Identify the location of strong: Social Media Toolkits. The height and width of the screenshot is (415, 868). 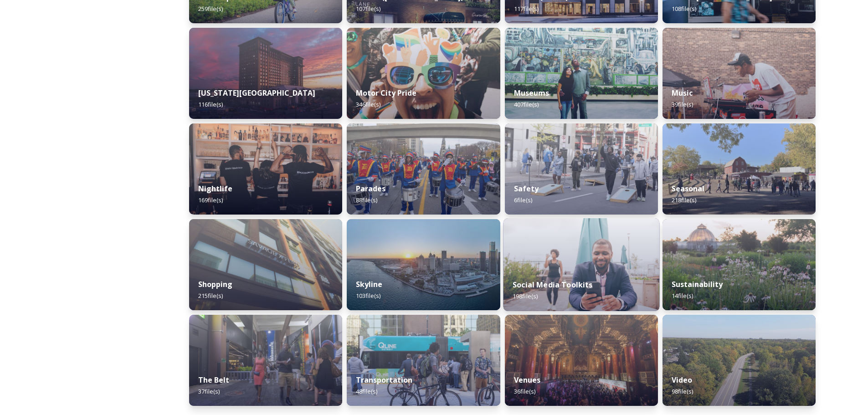
(552, 285).